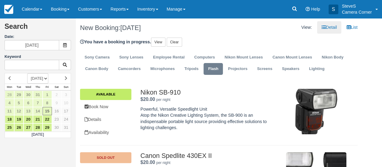 The image size is (382, 167). I want to click on a: Clear, so click(174, 42).